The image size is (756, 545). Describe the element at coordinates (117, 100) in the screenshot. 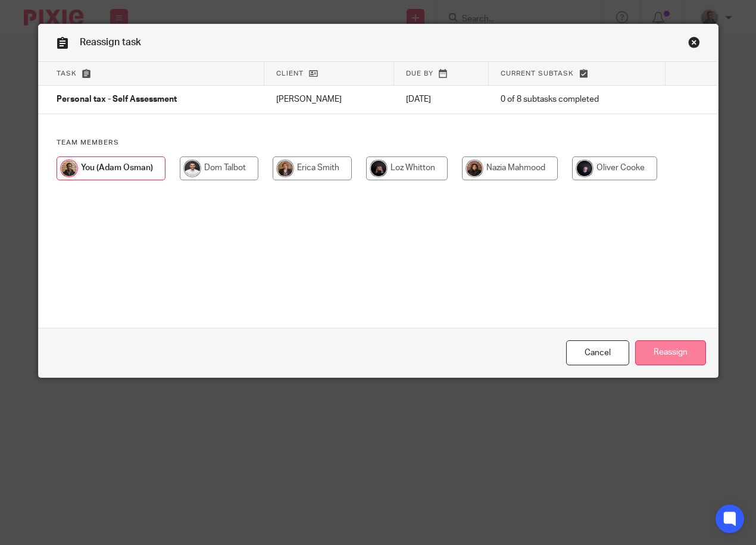

I see `span: Personal tax - Self Assessment` at that location.